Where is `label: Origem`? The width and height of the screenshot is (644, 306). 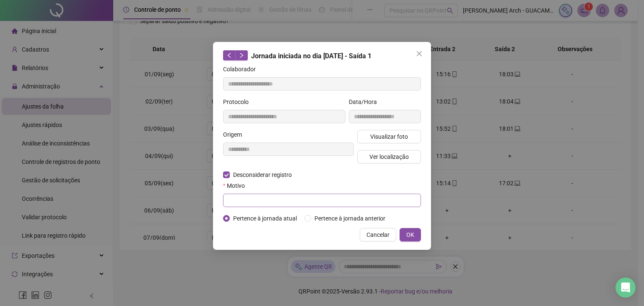
label: Origem is located at coordinates (235, 135).